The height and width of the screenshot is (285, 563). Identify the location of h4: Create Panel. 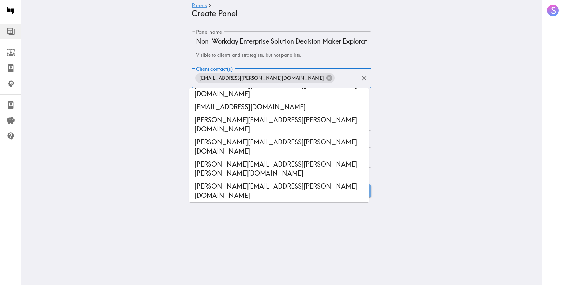
(279, 13).